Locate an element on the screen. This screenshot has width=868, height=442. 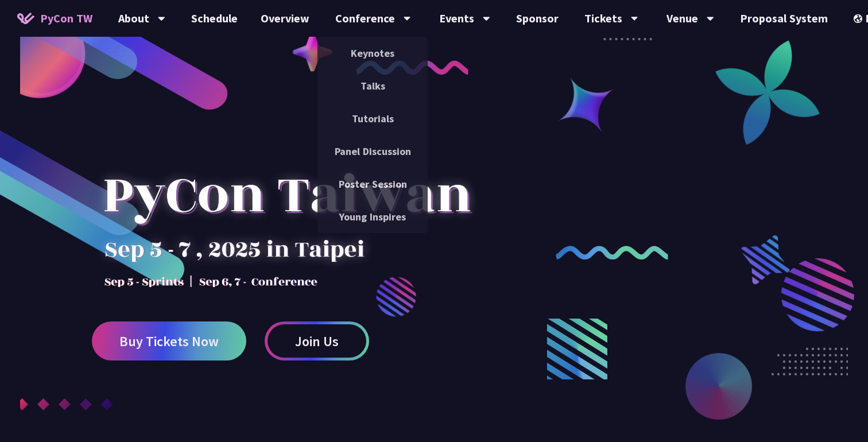
img: Home icon of PyCon TW 2025 is located at coordinates (26, 18).